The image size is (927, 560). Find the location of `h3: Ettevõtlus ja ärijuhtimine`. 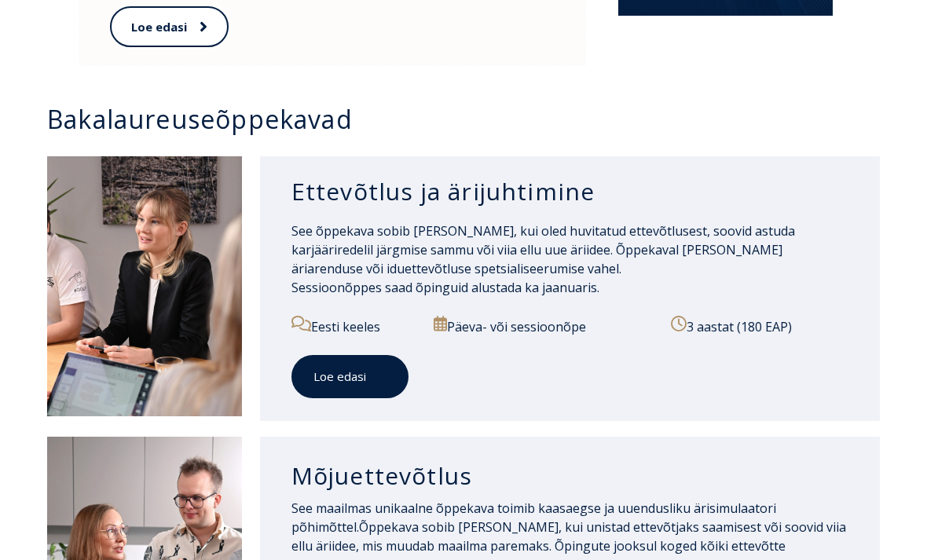

h3: Ettevõtlus ja ärijuhtimine is located at coordinates (569, 191).